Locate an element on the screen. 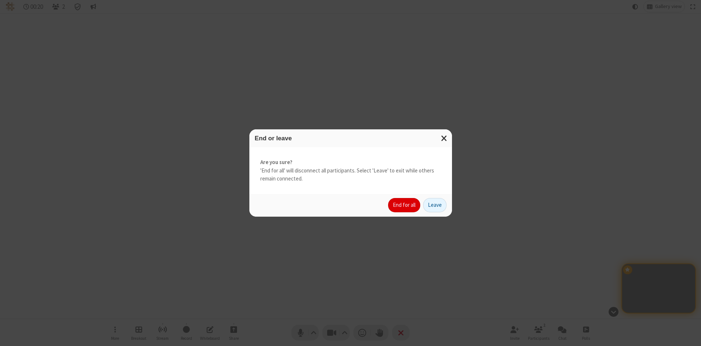  h3: End or leave is located at coordinates (350, 138).